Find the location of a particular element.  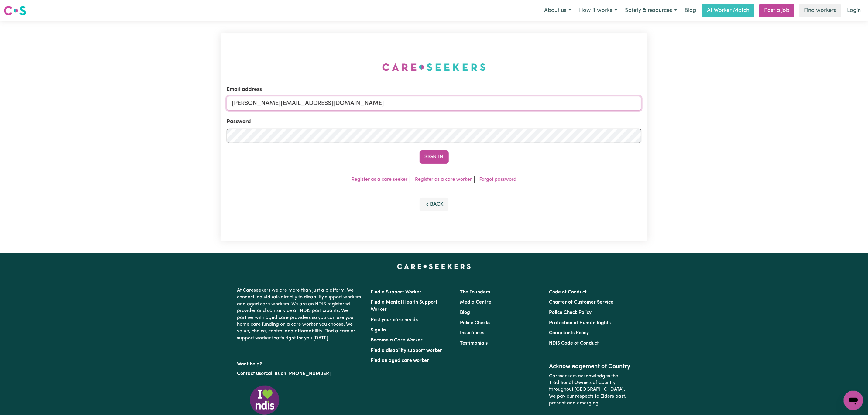

img: Careseekers logo is located at coordinates (15, 11).